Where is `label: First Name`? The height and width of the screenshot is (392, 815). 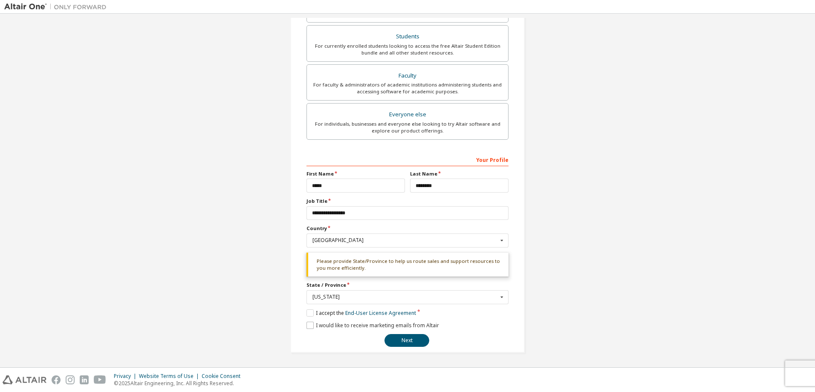 label: First Name is located at coordinates (355, 174).